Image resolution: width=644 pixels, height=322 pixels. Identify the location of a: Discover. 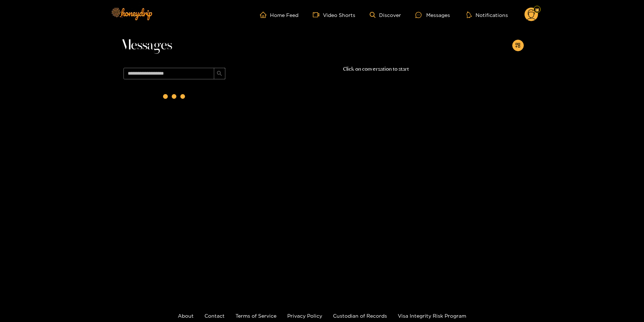
(385, 15).